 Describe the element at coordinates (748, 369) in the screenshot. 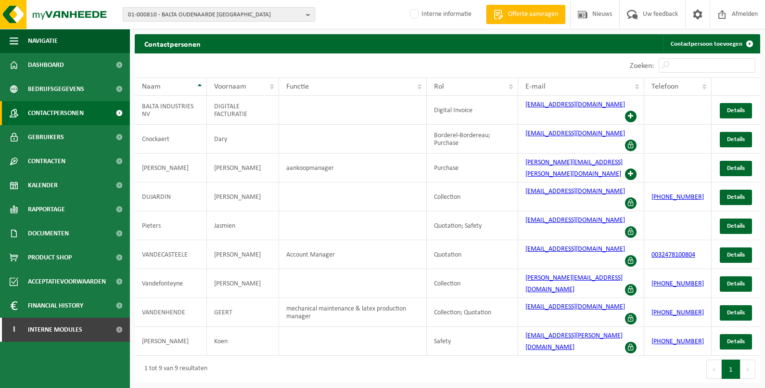

I see `button: Next` at that location.